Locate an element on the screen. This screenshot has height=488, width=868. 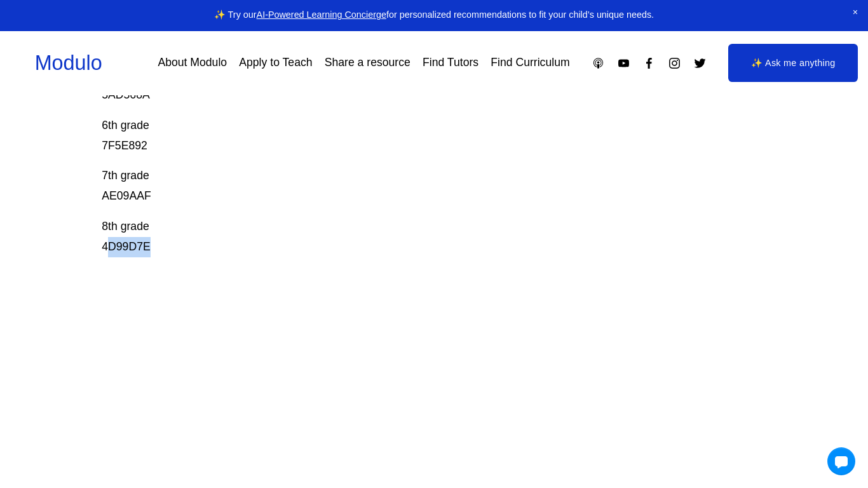
a: Find Tutors is located at coordinates (450, 63).